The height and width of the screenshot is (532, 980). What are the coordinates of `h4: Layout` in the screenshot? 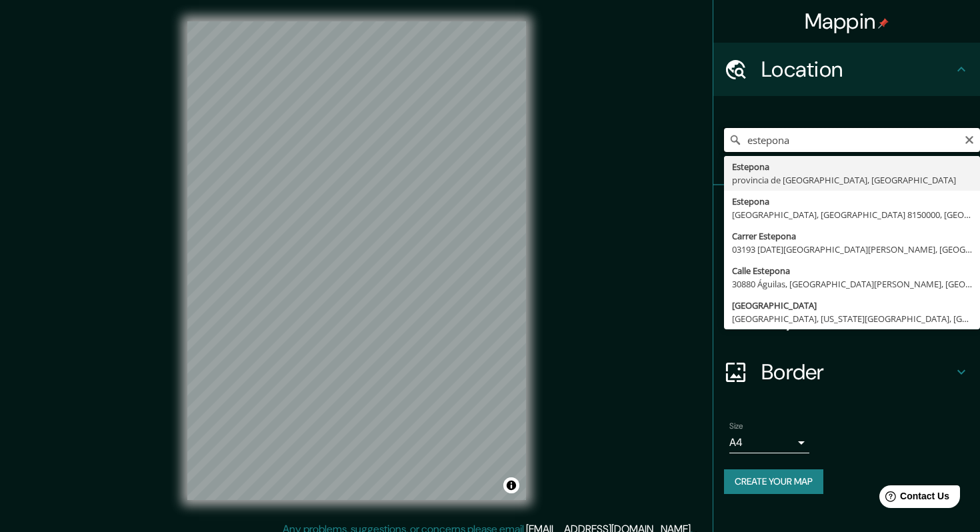 It's located at (857, 319).